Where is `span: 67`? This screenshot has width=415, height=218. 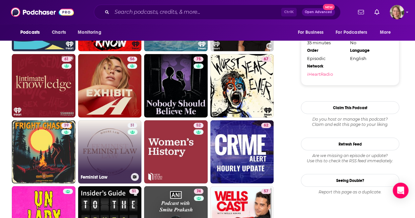 span: 67 is located at coordinates (266, 59).